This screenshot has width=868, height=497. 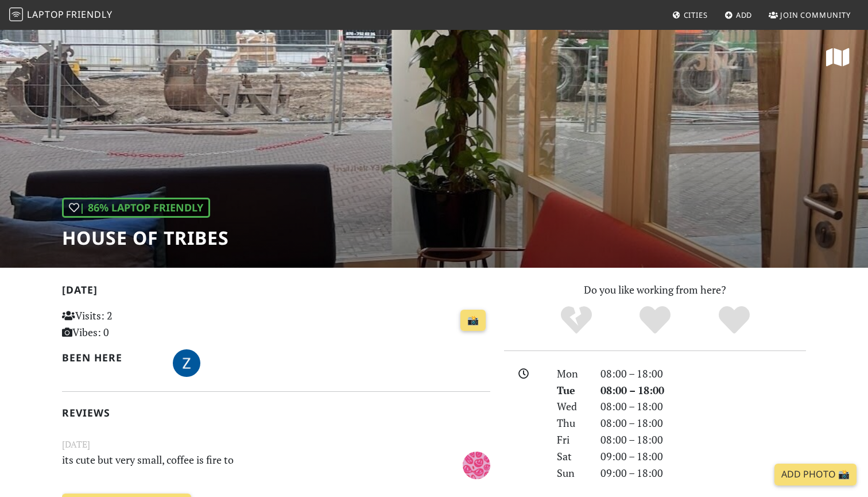 I want to click on p: Do you like working from here?, so click(x=655, y=290).